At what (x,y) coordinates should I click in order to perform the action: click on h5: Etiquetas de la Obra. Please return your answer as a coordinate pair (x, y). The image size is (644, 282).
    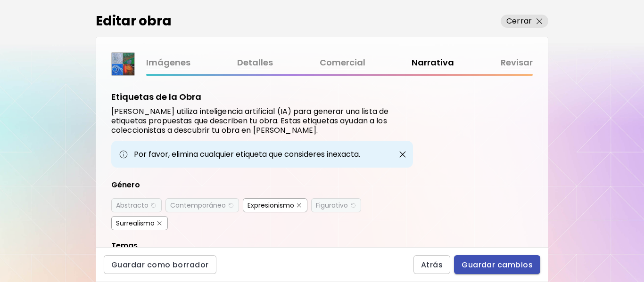
    Looking at the image, I should click on (156, 97).